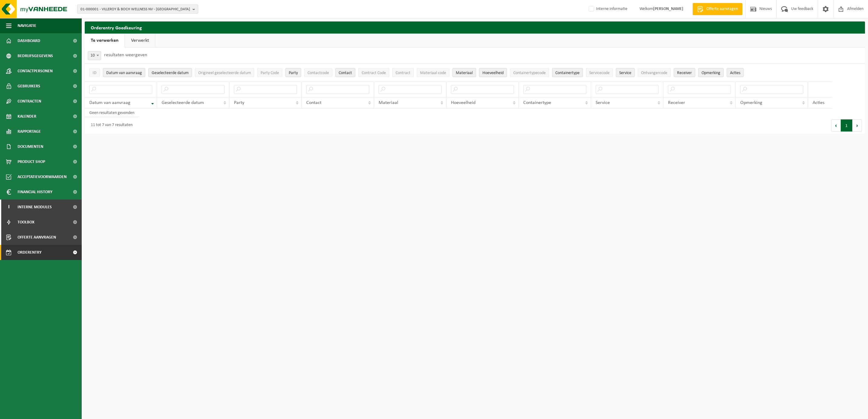 This screenshot has height=419, width=868. What do you see at coordinates (654, 73) in the screenshot?
I see `span: Ontvangercode` at bounding box center [654, 73].